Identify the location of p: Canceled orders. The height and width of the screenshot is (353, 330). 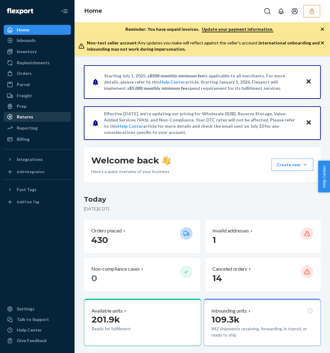
(230, 269).